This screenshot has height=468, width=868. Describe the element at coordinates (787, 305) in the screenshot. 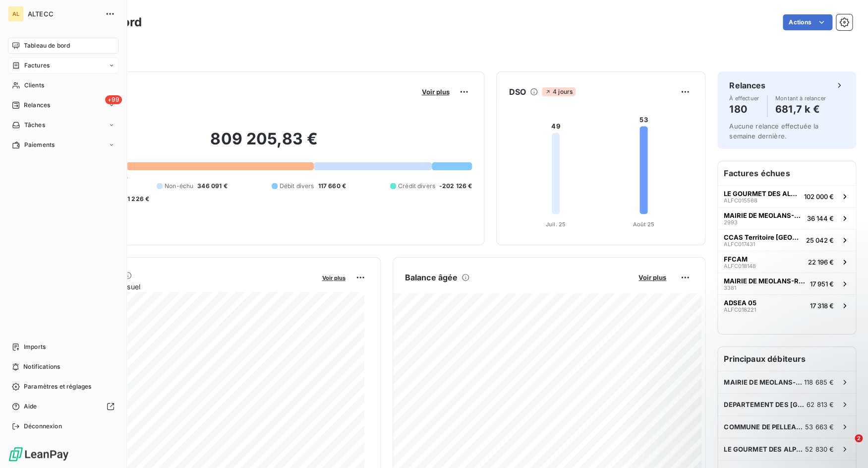

I see `button: ADSEA 05ALFC01822117 318 €` at that location.